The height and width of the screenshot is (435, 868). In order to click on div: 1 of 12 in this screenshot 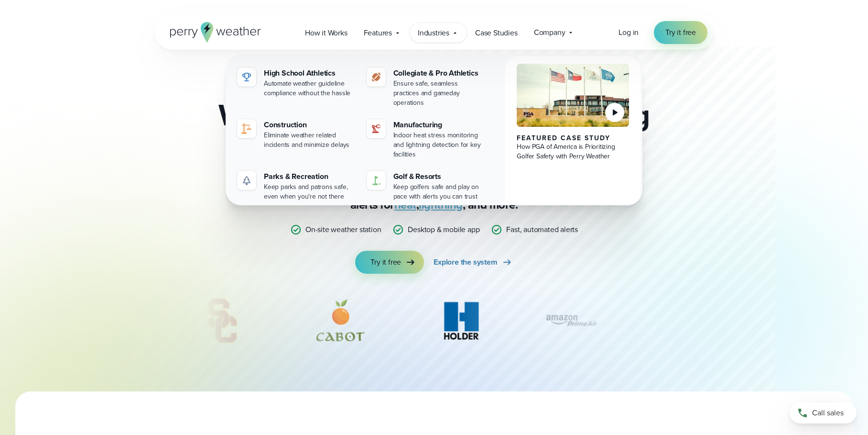, I will do `click(718, 320)`.